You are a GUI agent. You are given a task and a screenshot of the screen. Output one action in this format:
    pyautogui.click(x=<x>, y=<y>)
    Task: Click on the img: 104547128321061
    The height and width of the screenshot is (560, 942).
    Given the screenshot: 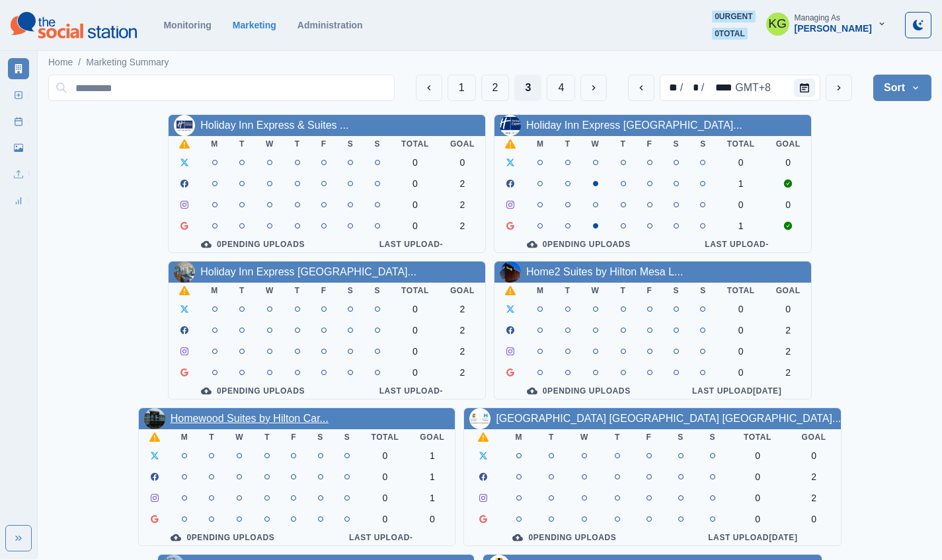 What is the action you would take?
    pyautogui.click(x=510, y=272)
    